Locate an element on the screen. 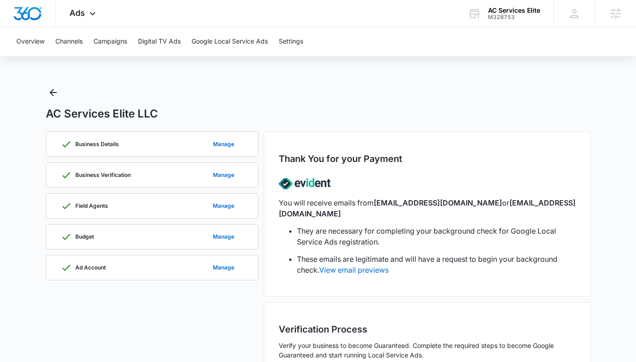 This screenshot has width=636, height=362. li: These emails are legitimate and will have a request to begin your background check. is located at coordinates (436, 265).